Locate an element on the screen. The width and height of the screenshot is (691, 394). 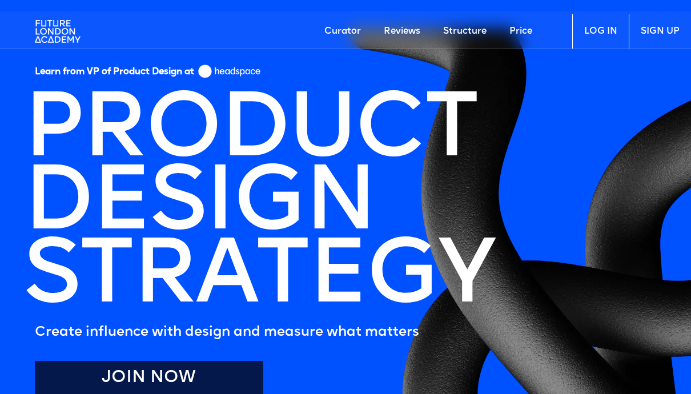
a: LOG IN is located at coordinates (601, 31).